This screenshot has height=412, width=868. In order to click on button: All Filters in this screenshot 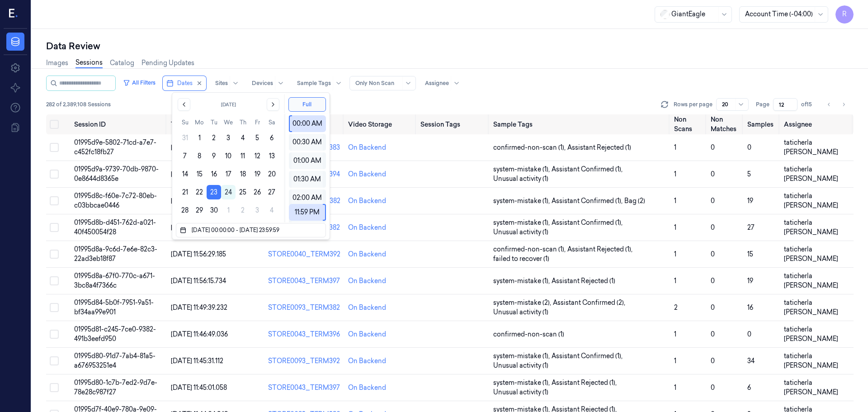, I will do `click(139, 82)`.